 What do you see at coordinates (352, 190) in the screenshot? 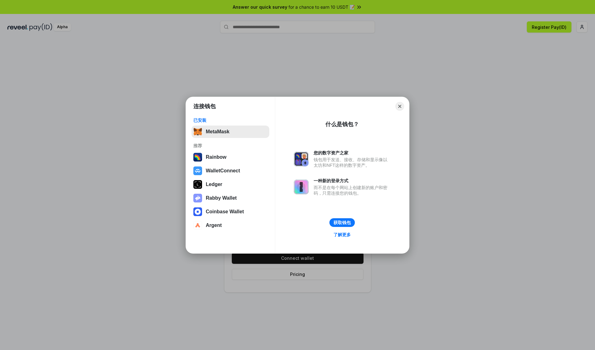
I see `div: 而不是在每个网站上创建新的账户和密码，只需连接您的钱包。` at bounding box center [352, 190].